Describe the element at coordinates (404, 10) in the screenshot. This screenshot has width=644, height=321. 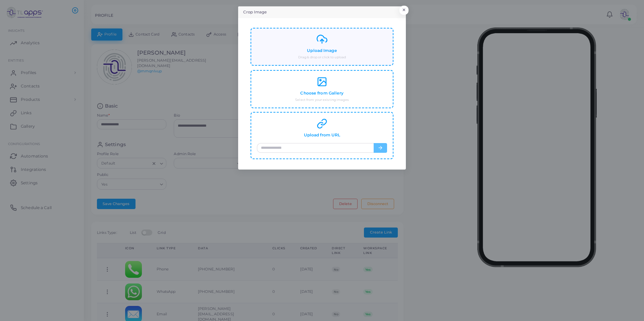
I see `button: Close` at that location.